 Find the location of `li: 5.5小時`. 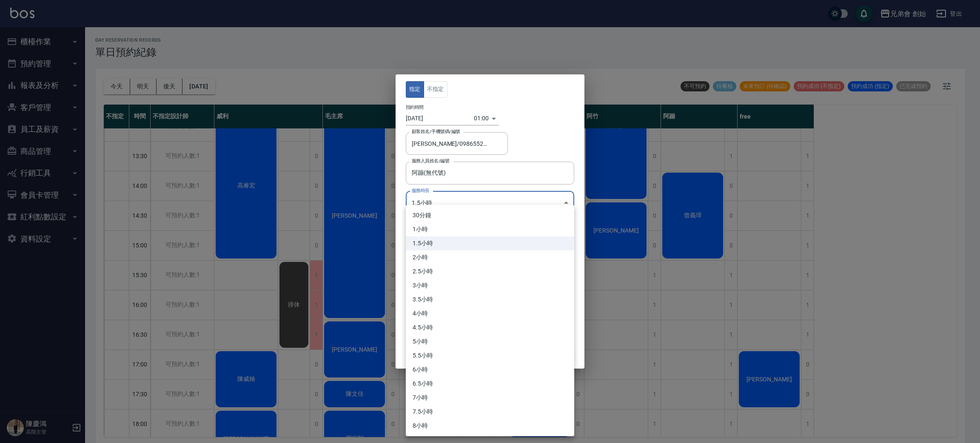

li: 5.5小時 is located at coordinates (490, 355).